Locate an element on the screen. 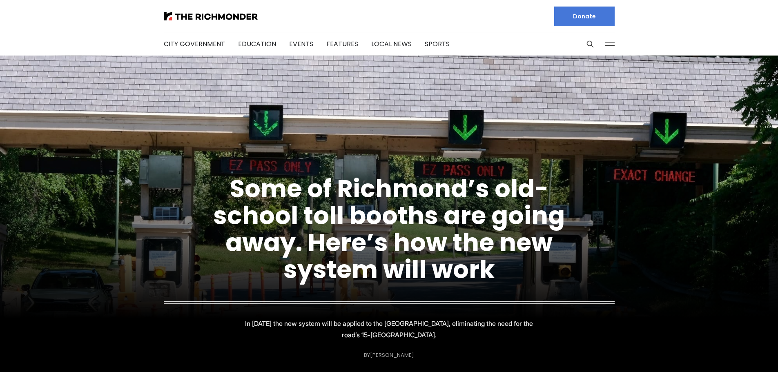 Image resolution: width=778 pixels, height=372 pixels. a: Some of Richmond’s old-school toll booths are going away. Here’s how the new system will work is located at coordinates (389, 229).